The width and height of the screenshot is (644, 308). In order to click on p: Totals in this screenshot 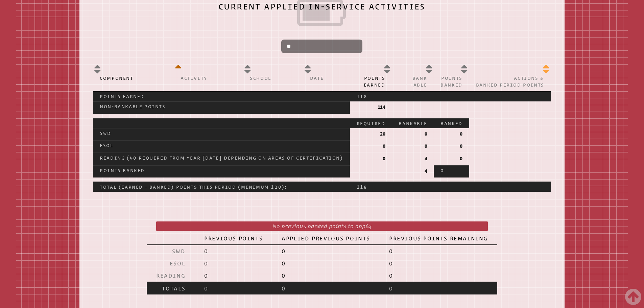, I will do `click(171, 289)`.